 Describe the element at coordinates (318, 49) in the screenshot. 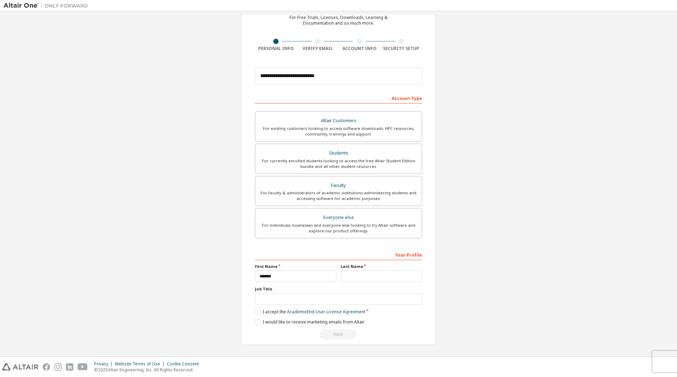

I see `div: Verify Email` at that location.